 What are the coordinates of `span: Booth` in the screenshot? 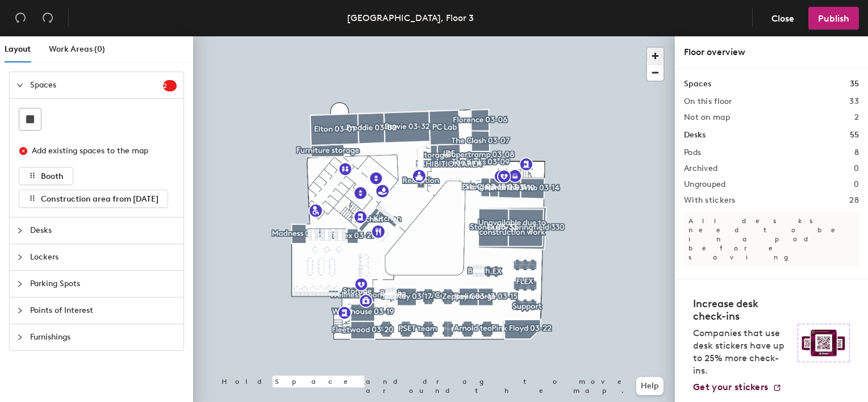 It's located at (52, 177).